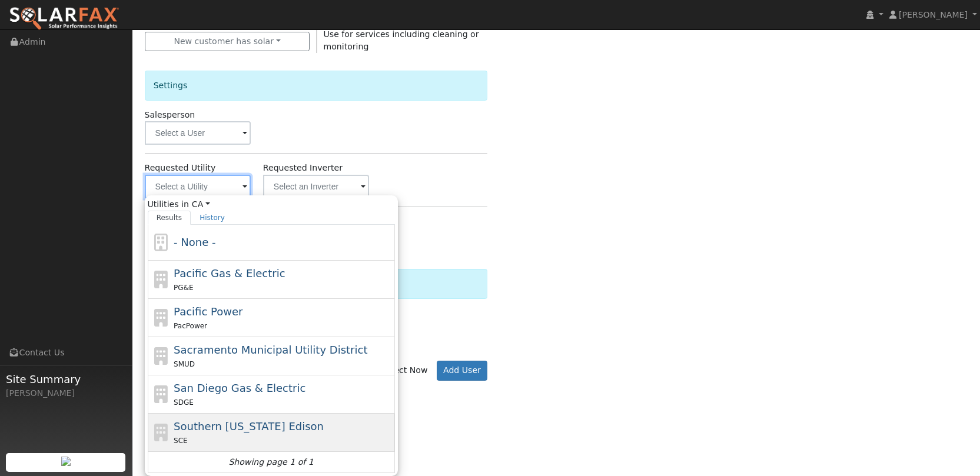 The image size is (980, 476). What do you see at coordinates (184, 364) in the screenshot?
I see `span: SMUD` at bounding box center [184, 364].